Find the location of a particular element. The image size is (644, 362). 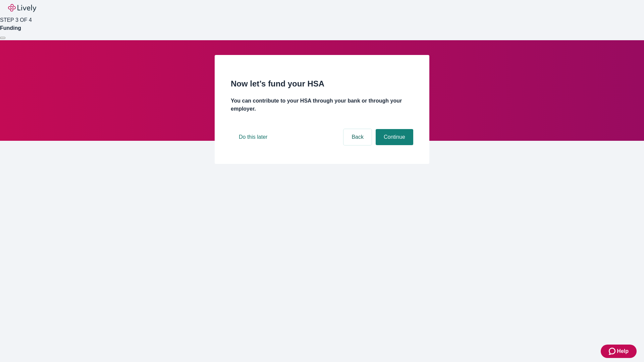

svg: Zendesk support icon is located at coordinates (613, 351).